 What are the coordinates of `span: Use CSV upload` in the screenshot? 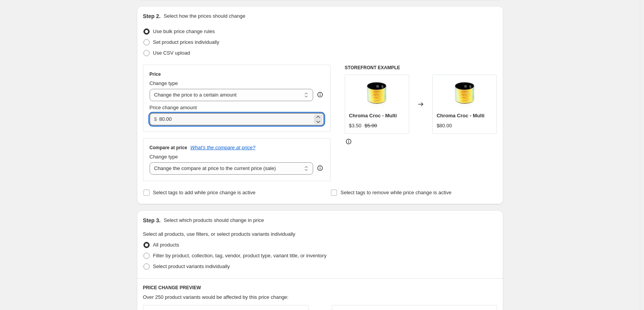 It's located at (172, 53).